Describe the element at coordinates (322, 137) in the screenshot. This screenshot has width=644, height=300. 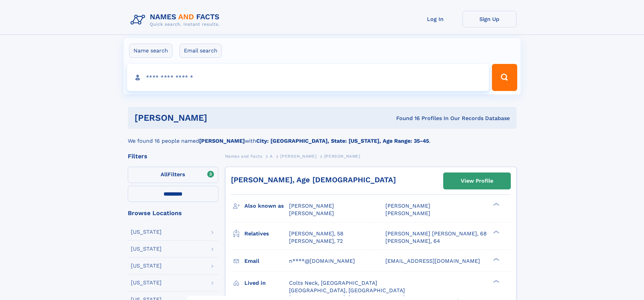
I see `div: We found 16 people named with .` at that location.